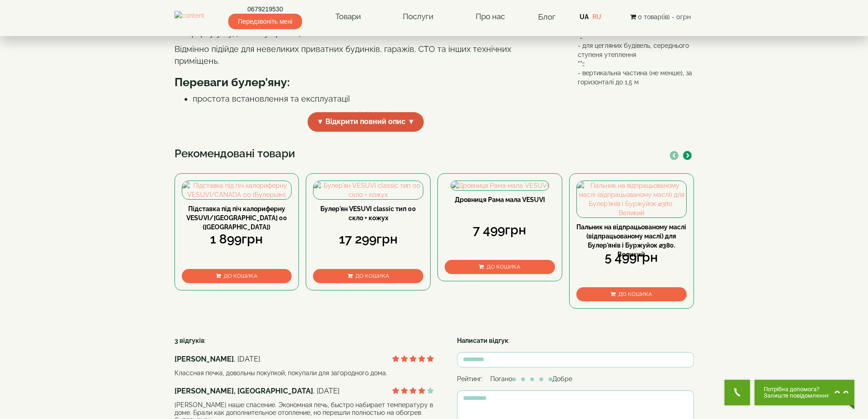 This screenshot has width=868, height=419. Describe the element at coordinates (632, 199) in the screenshot. I see `img: Пальник на відпрацьованому маслі (відпрацьованому маслі) для Булер'янів і Буржуйок ⌀380. Великий` at that location.